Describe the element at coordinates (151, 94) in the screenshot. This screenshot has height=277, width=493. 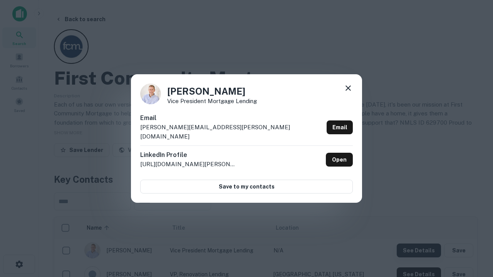
I see `img: 1520878720083` at that location.